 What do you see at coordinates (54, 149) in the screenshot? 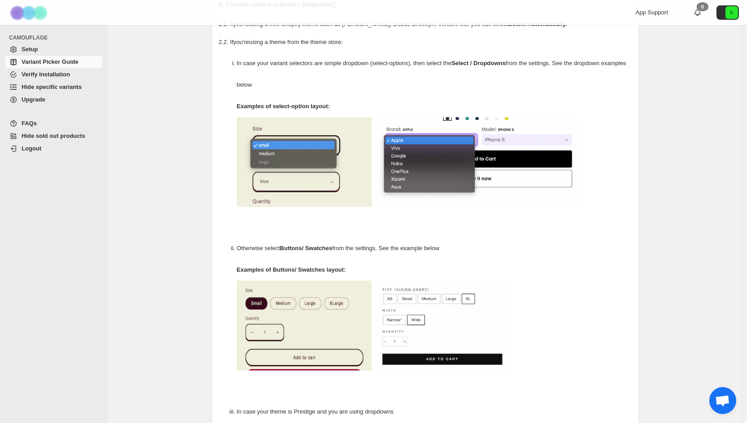
I see `a: Logout` at bounding box center [54, 149].